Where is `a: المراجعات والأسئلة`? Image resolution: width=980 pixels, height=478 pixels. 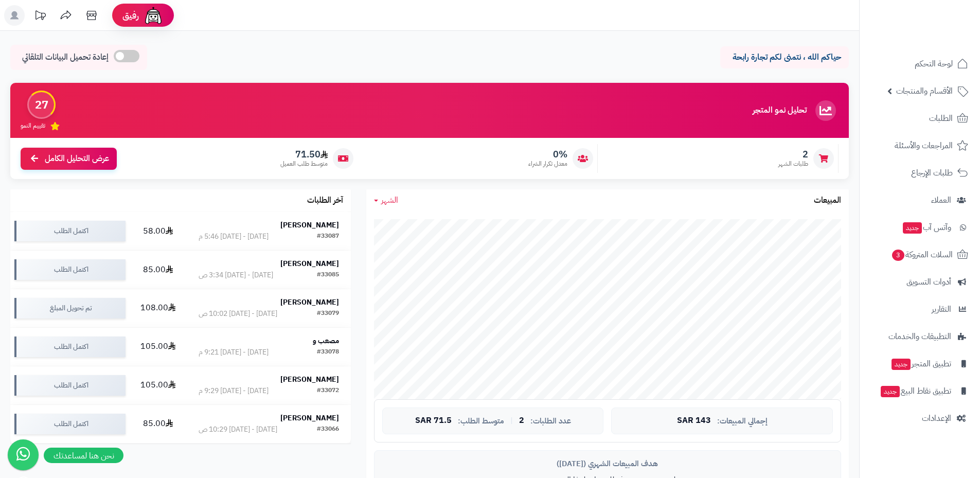
a: المراجعات والأسئلة is located at coordinates (919, 146).